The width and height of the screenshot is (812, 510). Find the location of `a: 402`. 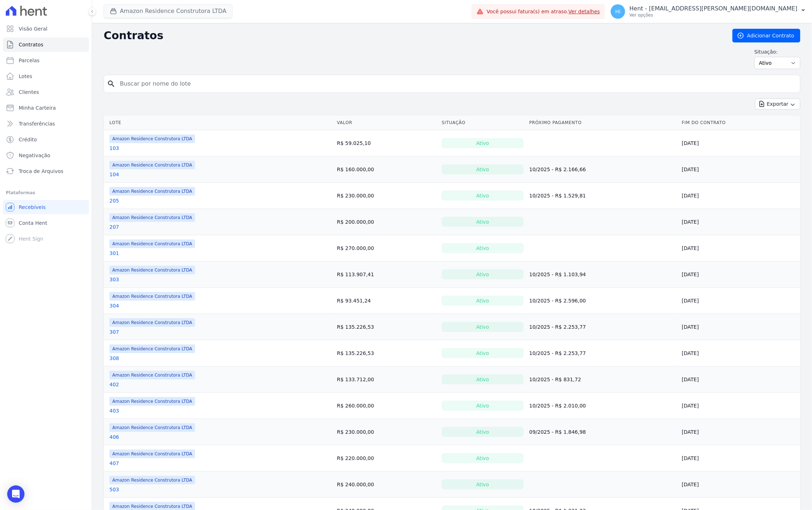

a: 402 is located at coordinates (114, 384).